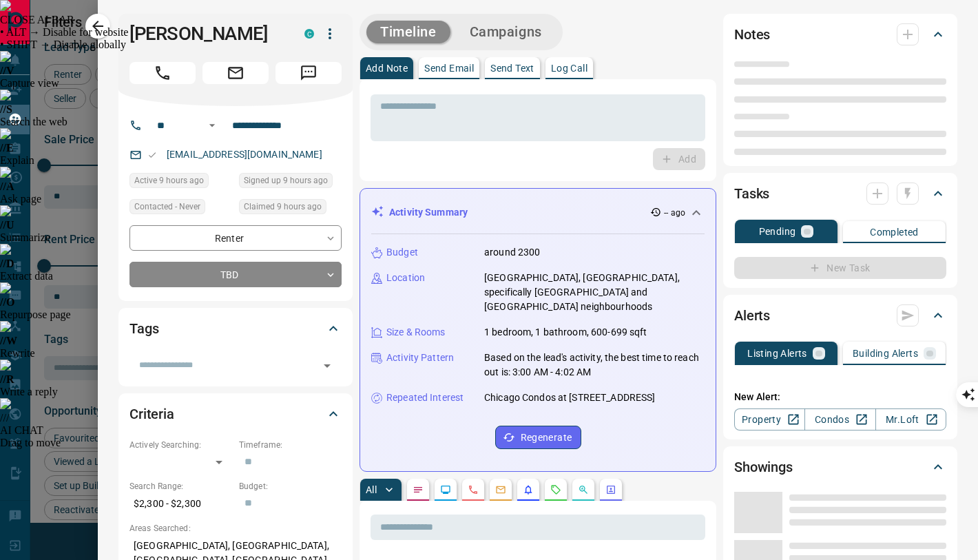 The width and height of the screenshot is (978, 560). What do you see at coordinates (841, 467) in the screenshot?
I see `div: Showings` at bounding box center [841, 467].